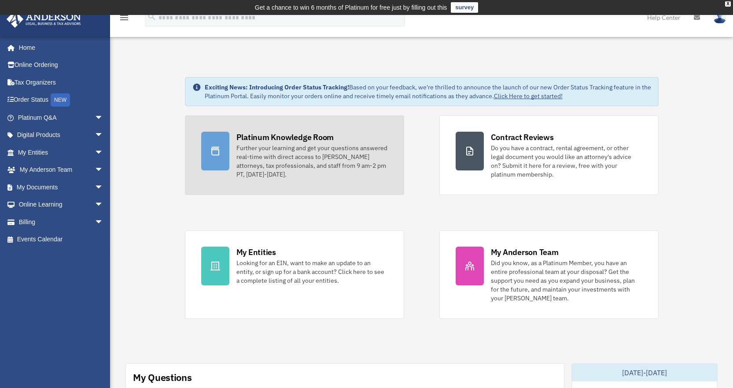  What do you see at coordinates (60, 100) in the screenshot?
I see `div: NEW` at bounding box center [60, 100].